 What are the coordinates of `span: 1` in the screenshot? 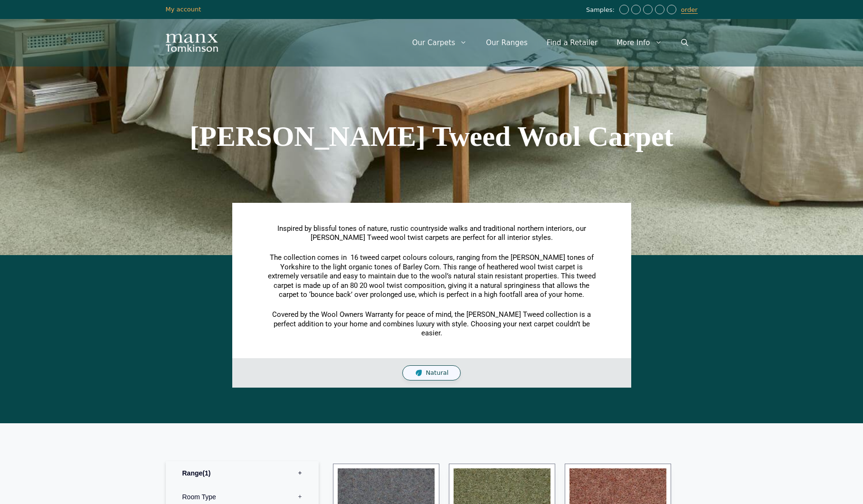 It's located at (206, 473).